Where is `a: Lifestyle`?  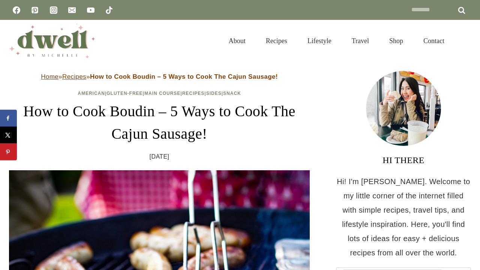 a: Lifestyle is located at coordinates (320, 41).